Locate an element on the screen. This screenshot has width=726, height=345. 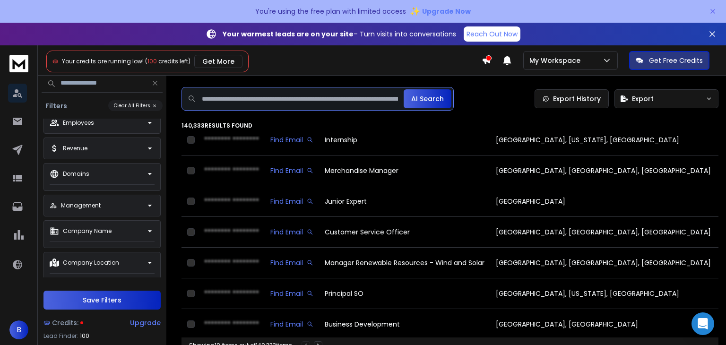
td: Merchandise Manager is located at coordinates (405, 171).